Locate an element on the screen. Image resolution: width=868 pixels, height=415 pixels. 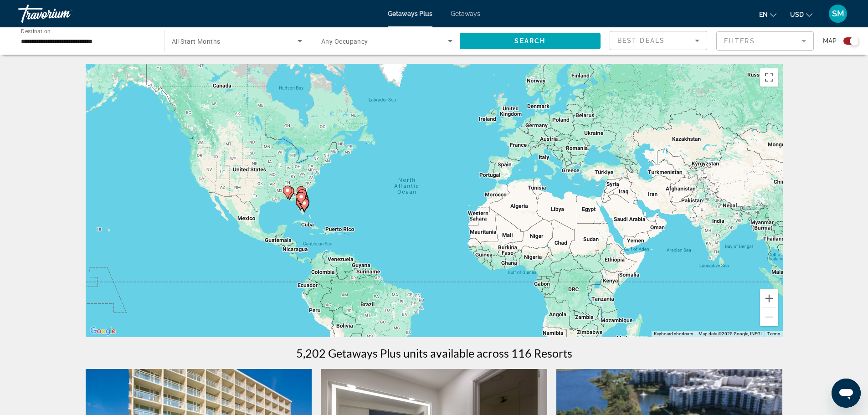
img: Google is located at coordinates (103, 331).